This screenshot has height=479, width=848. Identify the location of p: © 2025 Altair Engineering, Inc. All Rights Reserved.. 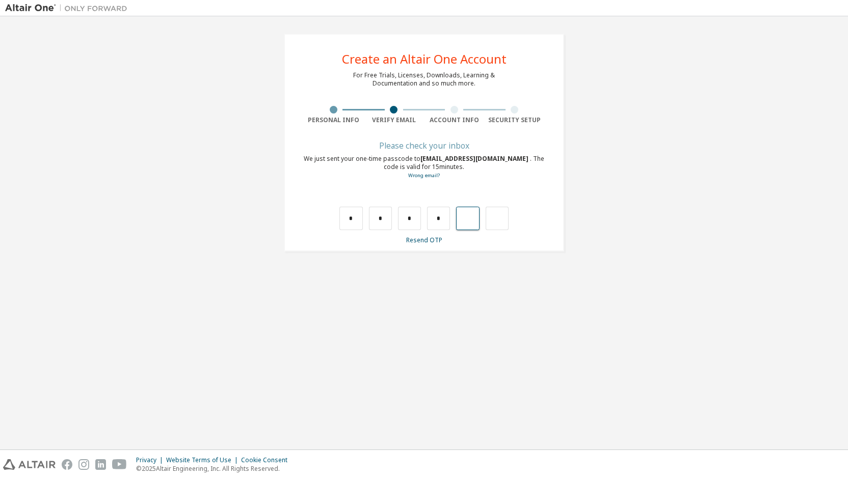
(214, 469).